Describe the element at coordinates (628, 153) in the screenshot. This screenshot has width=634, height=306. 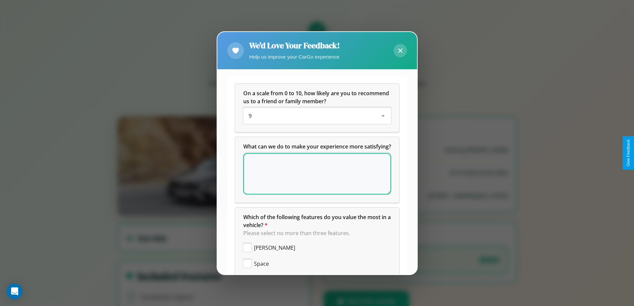
I see `div: Give Feedback` at that location.